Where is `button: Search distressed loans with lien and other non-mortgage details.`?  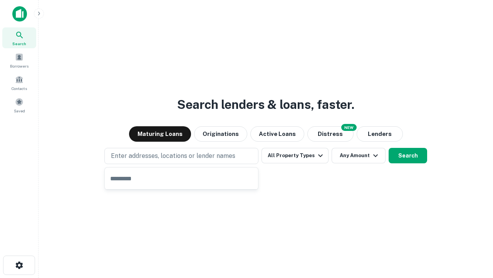 button: Search distressed loans with lien and other non-mortgage details. is located at coordinates (331, 134).